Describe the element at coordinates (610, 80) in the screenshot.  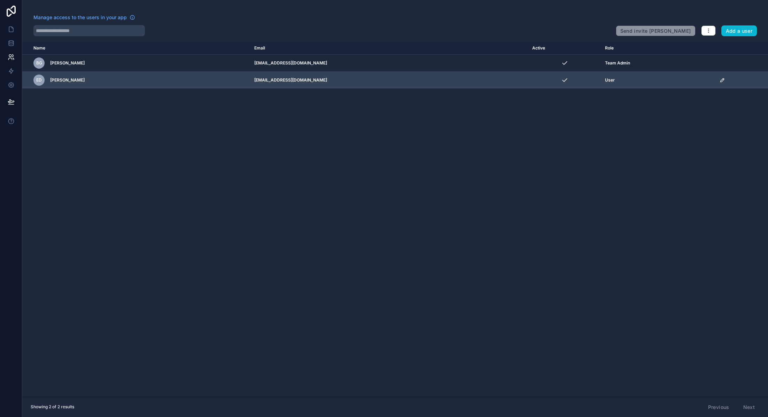
I see `span: User` at that location.